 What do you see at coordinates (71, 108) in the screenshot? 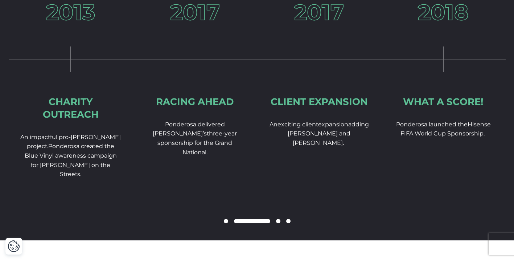
I see `div: Charity Outreach` at bounding box center [71, 108].